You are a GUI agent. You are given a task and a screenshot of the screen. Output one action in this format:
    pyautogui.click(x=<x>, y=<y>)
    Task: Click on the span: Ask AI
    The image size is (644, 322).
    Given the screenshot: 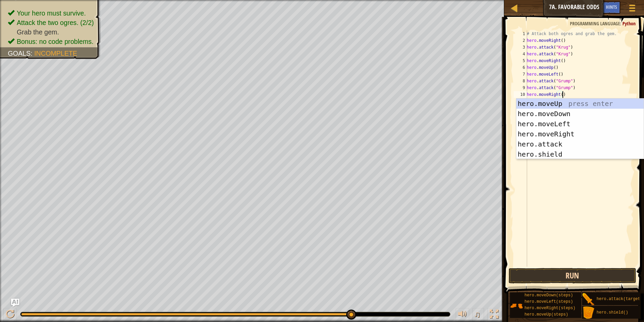 What is the action you would take?
    pyautogui.click(x=593, y=6)
    